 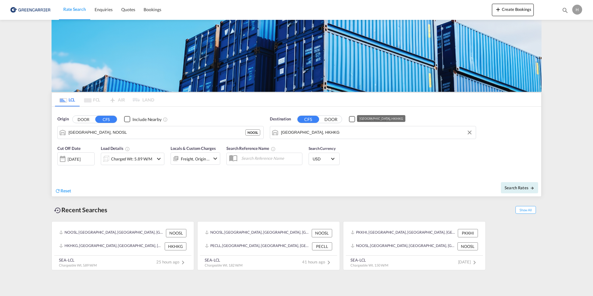 What do you see at coordinates (520, 188) in the screenshot?
I see `button: Search Ratesicon-arrow-right` at bounding box center [520, 188].